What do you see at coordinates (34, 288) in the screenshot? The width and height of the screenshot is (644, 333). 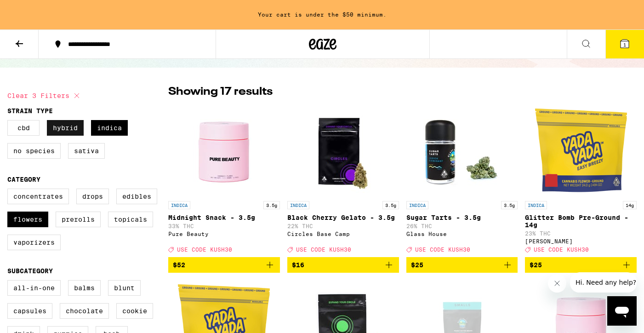 I see `label: All-In-One` at bounding box center [34, 288].